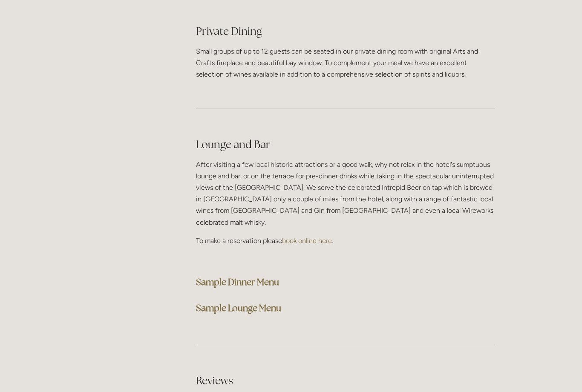 The height and width of the screenshot is (392, 582). What do you see at coordinates (345, 241) in the screenshot?
I see `p: To make a reservation please .` at bounding box center [345, 241].